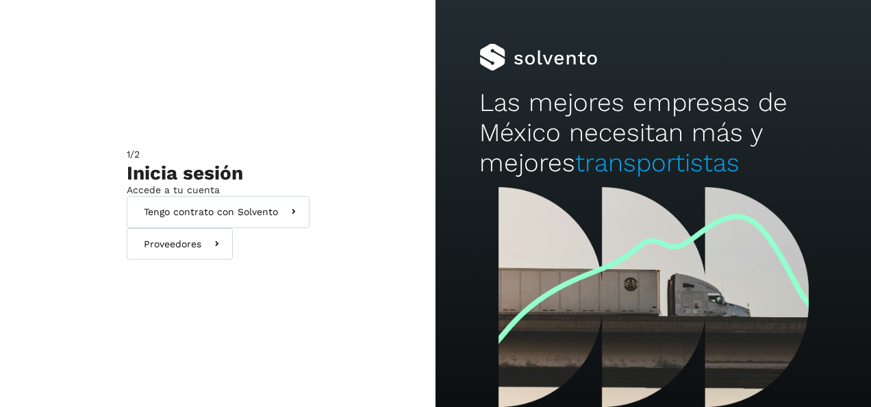 This screenshot has height=407, width=871. Describe the element at coordinates (211, 212) in the screenshot. I see `span: Tengo contrato con Solvento` at that location.